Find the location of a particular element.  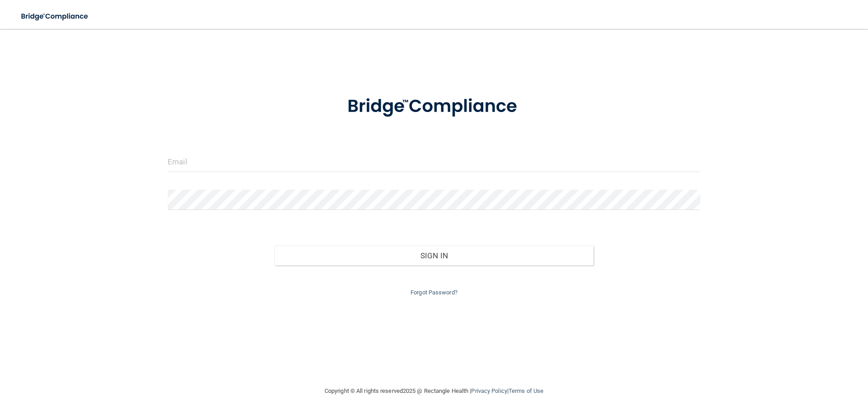

input: Email is located at coordinates (434, 161).